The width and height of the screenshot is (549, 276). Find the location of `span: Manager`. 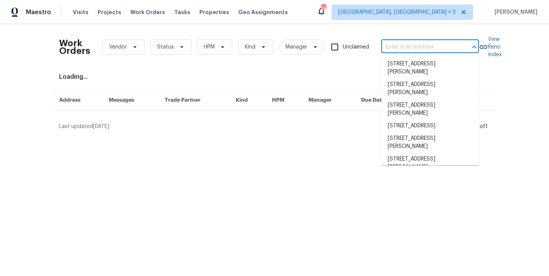

span: Manager is located at coordinates (296, 47).